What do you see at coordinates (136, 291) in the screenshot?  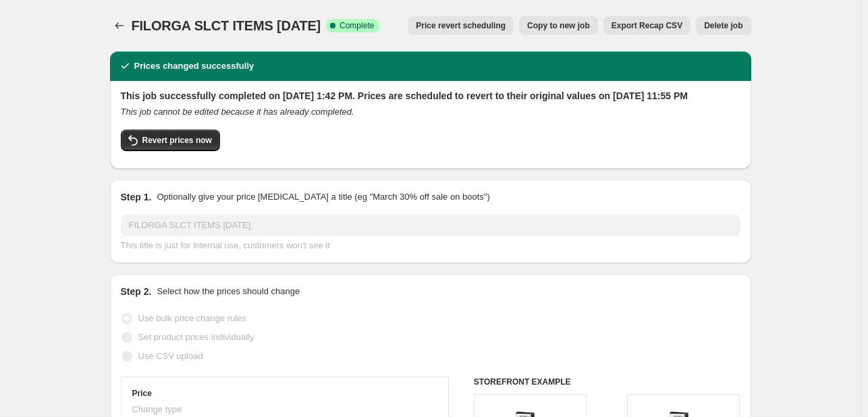 I see `h2: Step 2.` at bounding box center [136, 291].